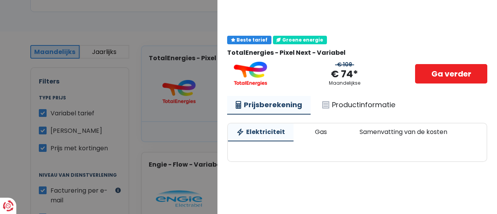 The width and height of the screenshot is (497, 214). I want to click on a: Elektriciteit, so click(260, 132).